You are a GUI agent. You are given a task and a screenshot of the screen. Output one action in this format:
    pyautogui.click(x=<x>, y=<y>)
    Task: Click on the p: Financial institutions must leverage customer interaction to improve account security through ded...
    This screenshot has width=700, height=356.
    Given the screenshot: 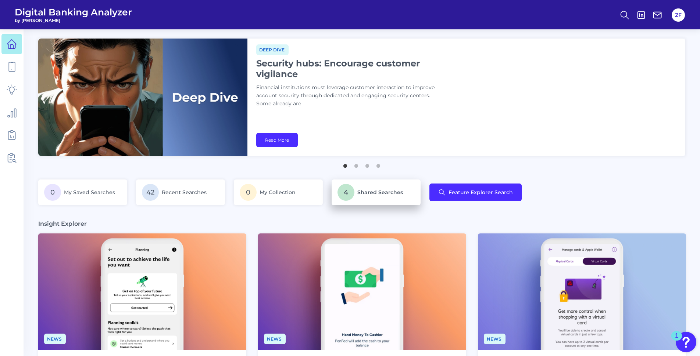 What is the action you would take?
    pyautogui.click(x=348, y=96)
    